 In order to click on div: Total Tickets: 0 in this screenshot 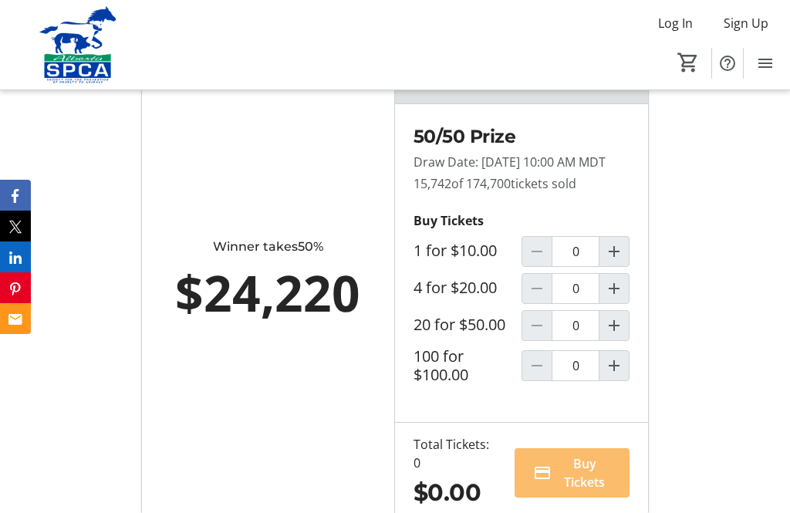, I will do `click(451, 453)`.